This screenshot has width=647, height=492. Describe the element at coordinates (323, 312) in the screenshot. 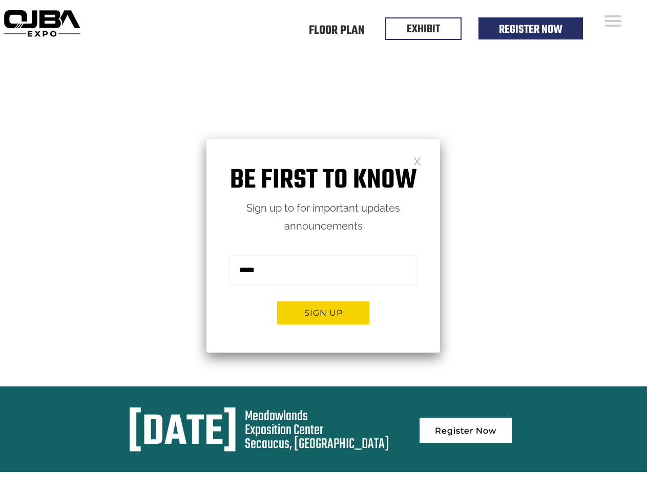

I see `button: Sign up` at that location.